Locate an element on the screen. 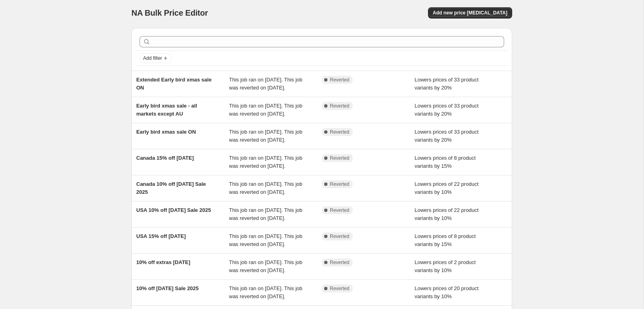 This screenshot has width=644, height=309. span: Lowers prices of 2 product variants by 10% is located at coordinates (445, 266).